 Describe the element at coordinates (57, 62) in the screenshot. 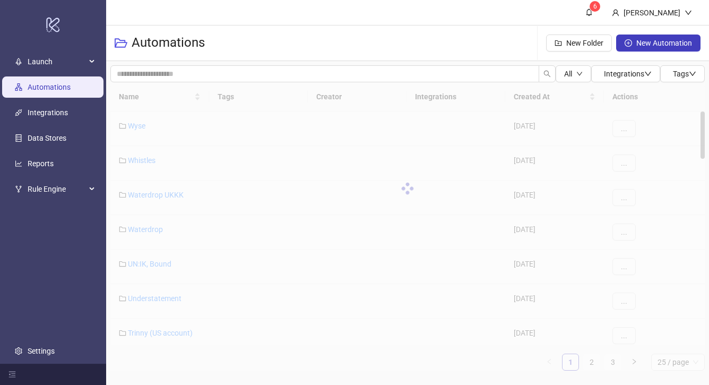

I see `span: Launch` at that location.